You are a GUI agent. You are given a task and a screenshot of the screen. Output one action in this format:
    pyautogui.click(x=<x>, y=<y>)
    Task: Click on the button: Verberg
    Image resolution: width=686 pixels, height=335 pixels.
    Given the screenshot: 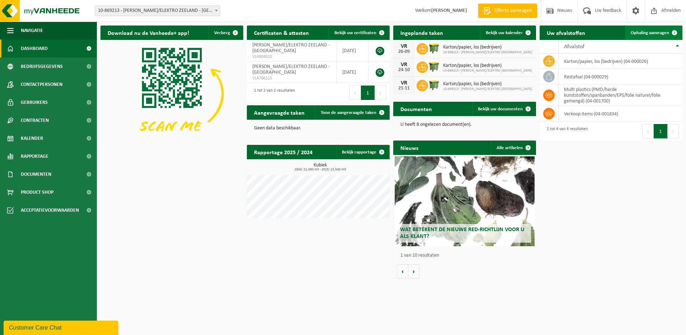 What is the action you would take?
    pyautogui.click(x=225, y=33)
    